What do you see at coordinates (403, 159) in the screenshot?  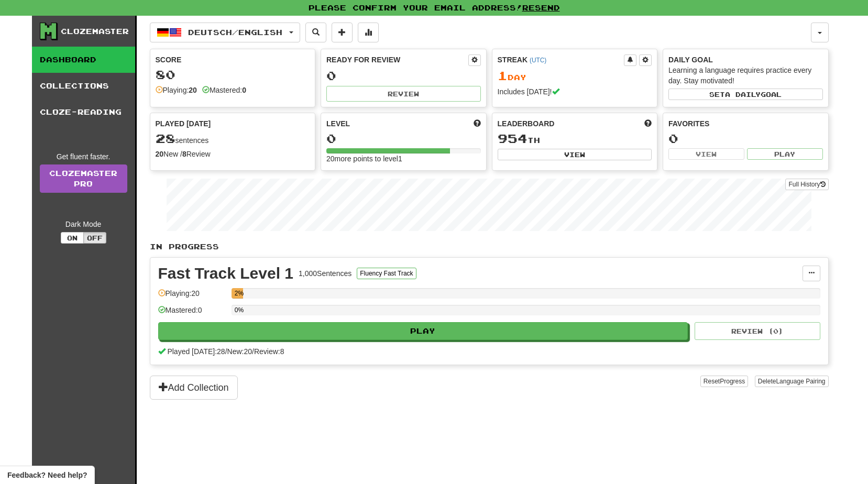 I see `div: 20 more points to level 1` at bounding box center [403, 159].